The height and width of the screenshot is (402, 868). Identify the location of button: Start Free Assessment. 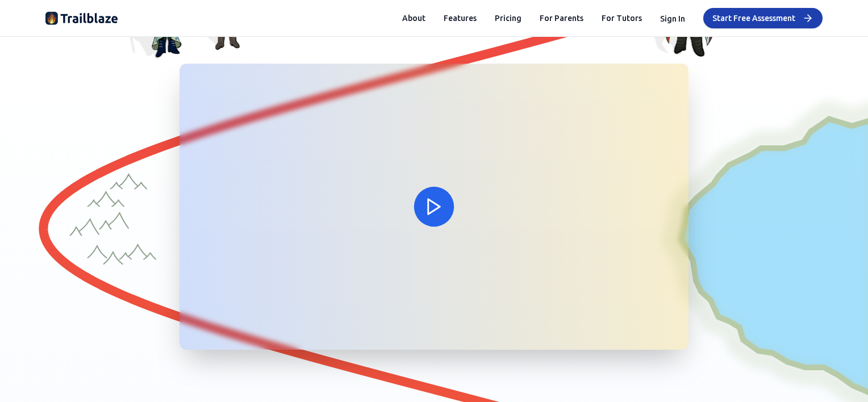
(764, 18).